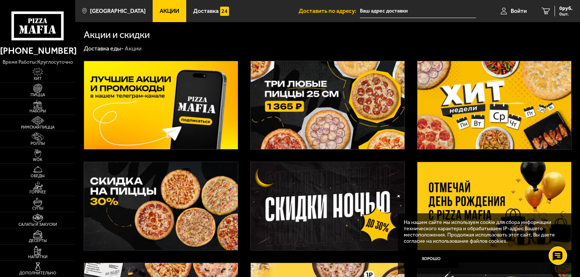  Describe the element at coordinates (116, 35) in the screenshot. I see `h1: Акции и скидки` at that location.